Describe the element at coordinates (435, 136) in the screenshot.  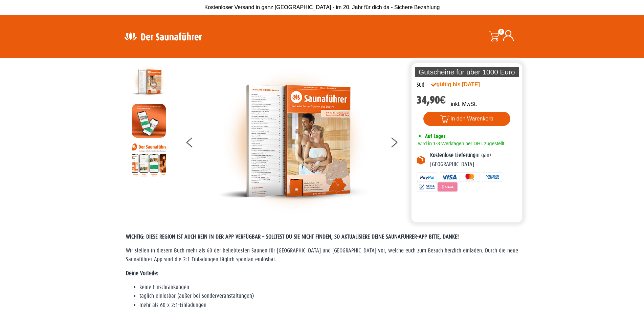
I see `span: Auf Lager` at that location.